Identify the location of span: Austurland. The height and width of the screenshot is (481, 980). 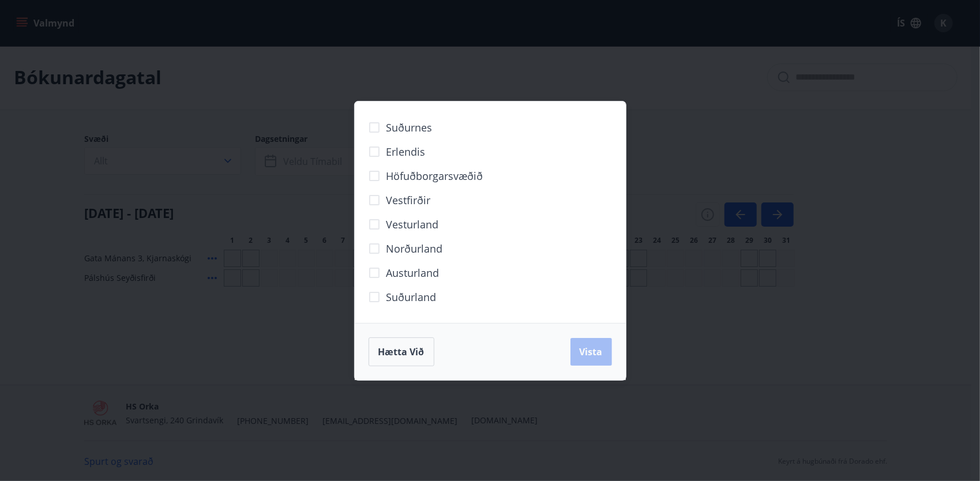
(413, 273).